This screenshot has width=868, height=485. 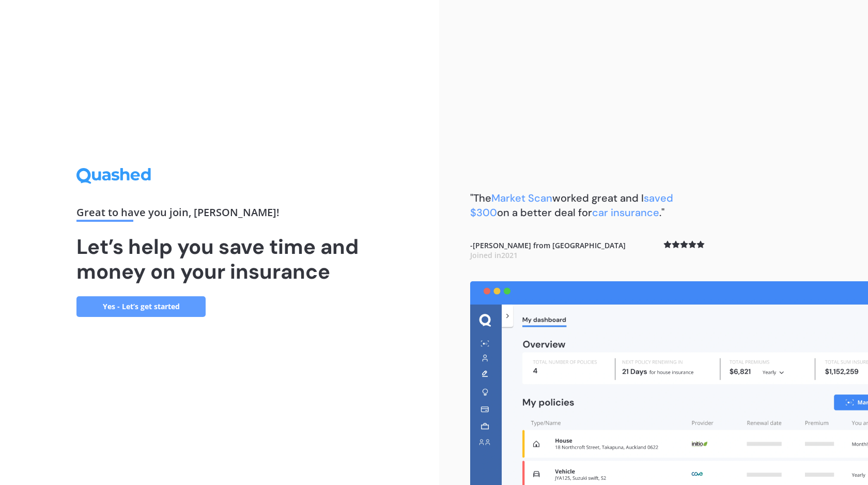 What do you see at coordinates (669, 383) in the screenshot?
I see `img: dashboard.webp` at bounding box center [669, 383].